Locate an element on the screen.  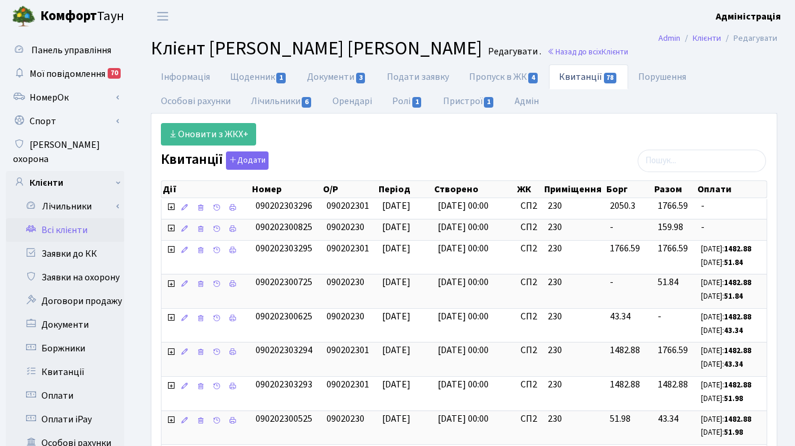
th: Дії is located at coordinates (206, 189).